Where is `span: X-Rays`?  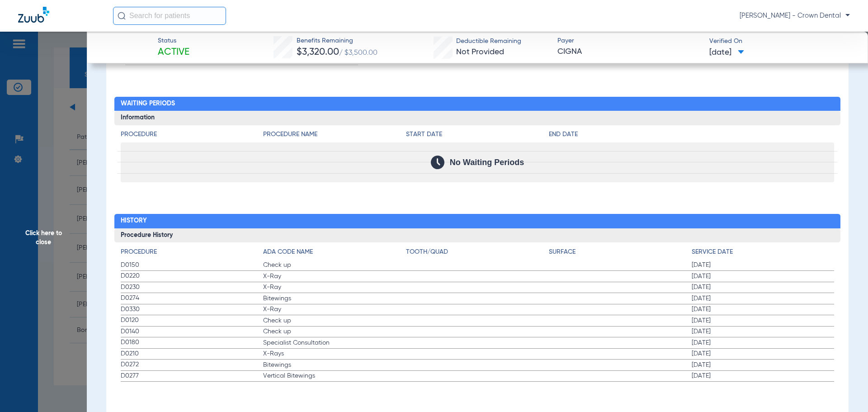 span: X-Rays is located at coordinates (334, 353).